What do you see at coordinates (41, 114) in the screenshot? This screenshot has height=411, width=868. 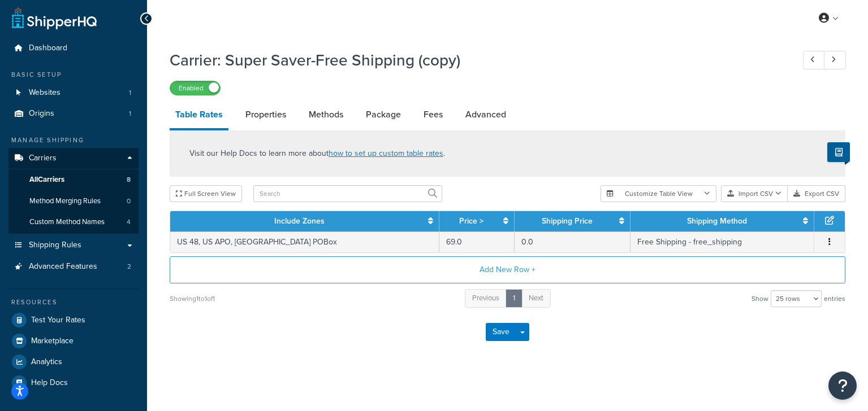 I see `span: Origins` at bounding box center [41, 114].